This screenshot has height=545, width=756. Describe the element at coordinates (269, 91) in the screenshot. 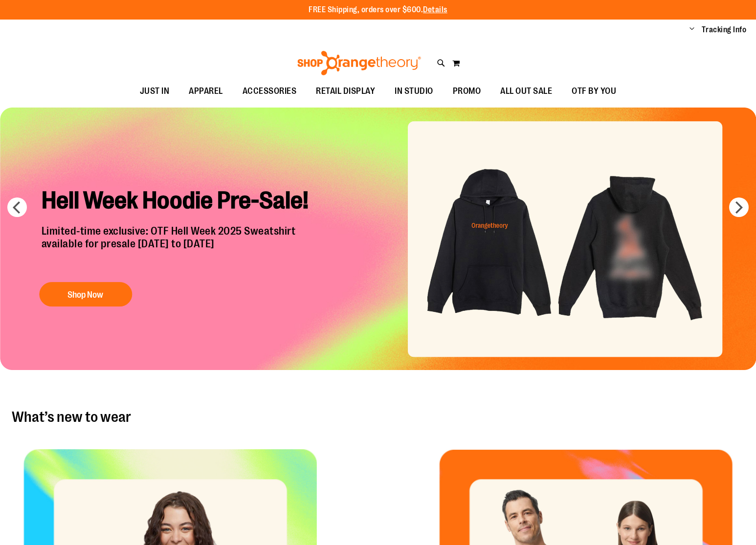

I see `span: ACCESSORIES` at that location.